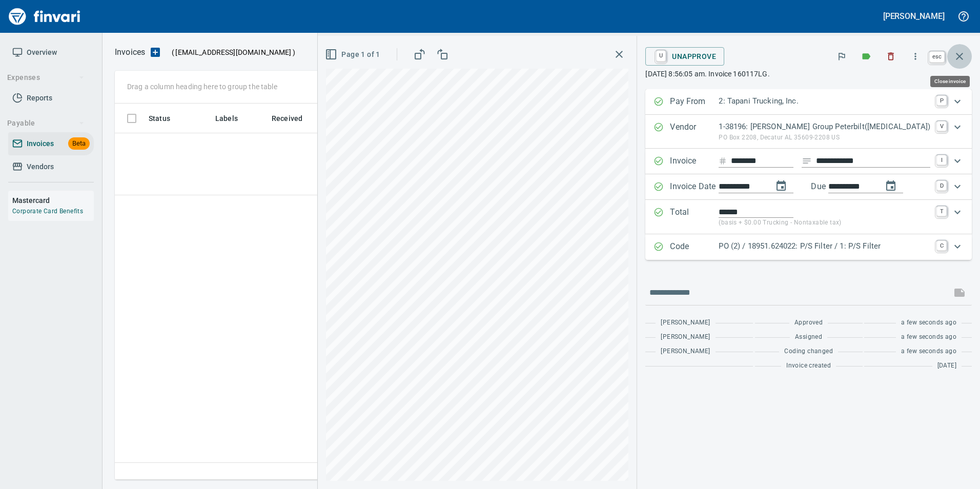 The image size is (980, 489). Describe the element at coordinates (130, 53) in the screenshot. I see `nav: breadcrumb` at that location.